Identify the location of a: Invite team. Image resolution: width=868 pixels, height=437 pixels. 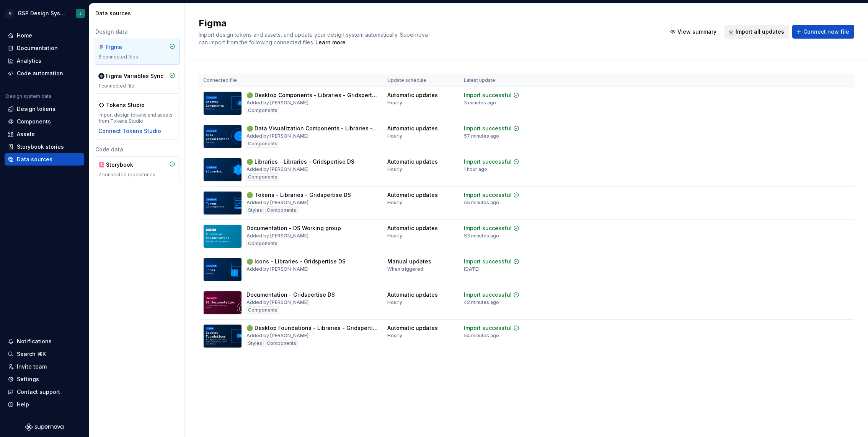
(44, 367).